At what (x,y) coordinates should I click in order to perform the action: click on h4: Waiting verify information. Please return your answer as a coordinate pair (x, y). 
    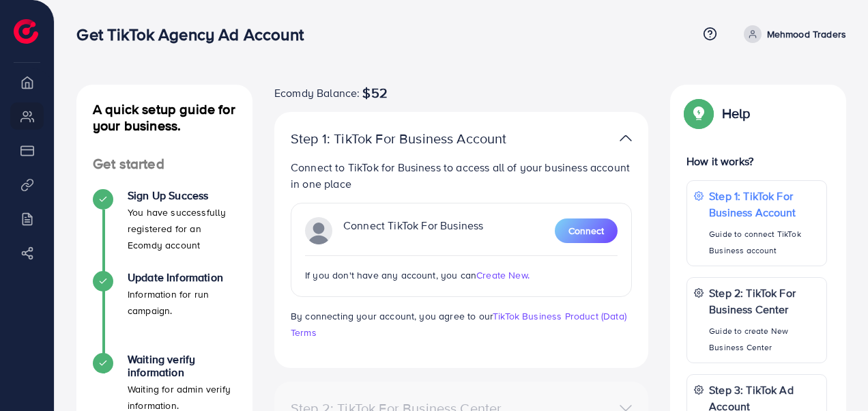
    Looking at the image, I should click on (181, 366).